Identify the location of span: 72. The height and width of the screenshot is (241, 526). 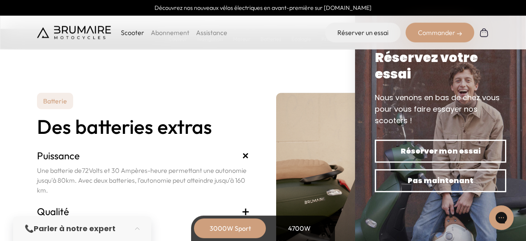
(85, 171).